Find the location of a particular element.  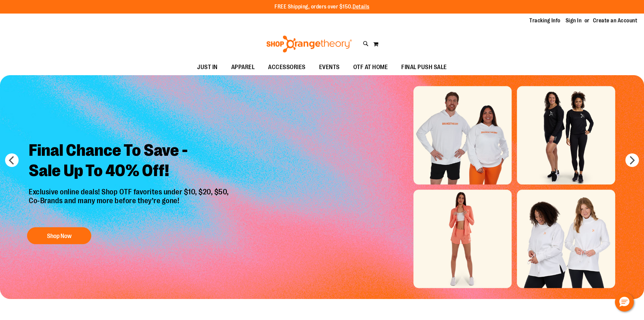

a: Create an Account is located at coordinates (616, 21).